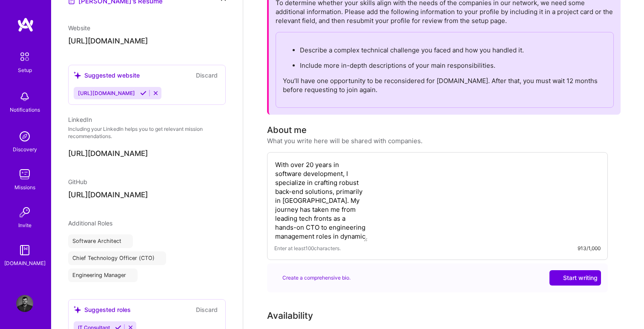  What do you see at coordinates (147, 41) in the screenshot?
I see `input: http://...` at bounding box center [147, 41].